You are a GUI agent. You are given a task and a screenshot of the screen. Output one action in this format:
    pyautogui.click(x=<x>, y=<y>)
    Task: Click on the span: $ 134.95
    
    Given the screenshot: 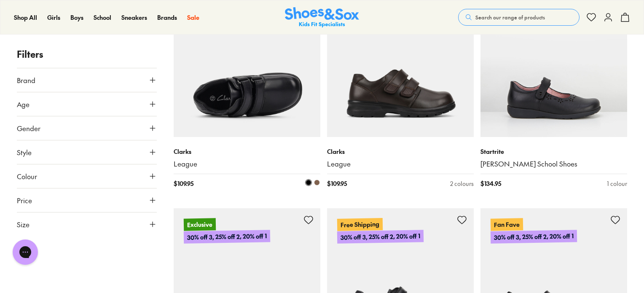 What is the action you would take?
    pyautogui.click(x=491, y=183)
    